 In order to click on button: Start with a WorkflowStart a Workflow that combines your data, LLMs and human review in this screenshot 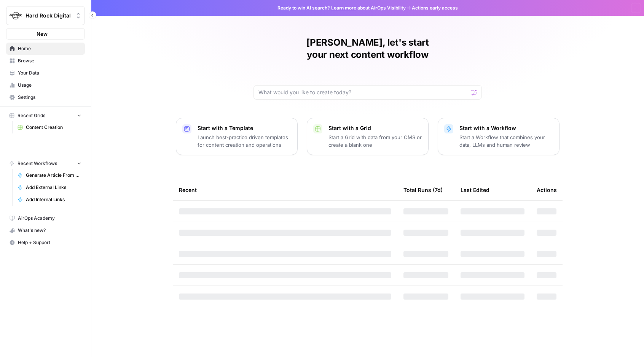, I will do `click(498, 136)`.